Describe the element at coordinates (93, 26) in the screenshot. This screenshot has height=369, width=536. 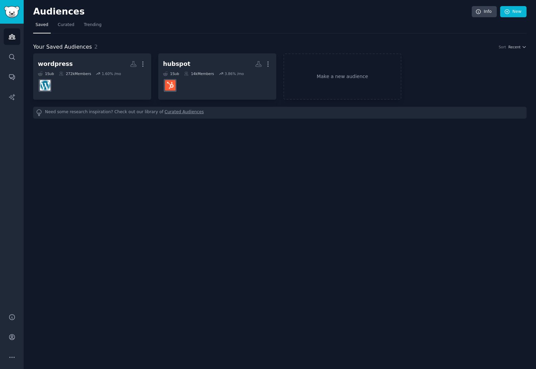
I see `a: Trending` at that location.